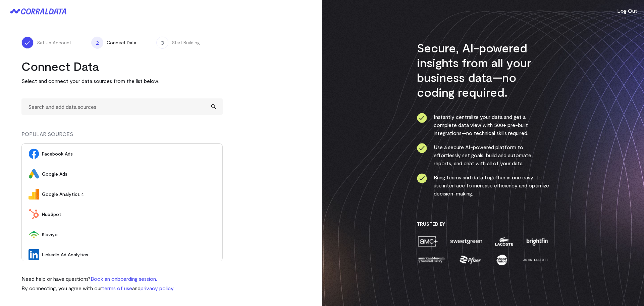  What do you see at coordinates (483, 125) in the screenshot?
I see `li: Instantly centralize your data and get a complete data view with 500+ pre-built integrations—no t...` at bounding box center [483, 125].